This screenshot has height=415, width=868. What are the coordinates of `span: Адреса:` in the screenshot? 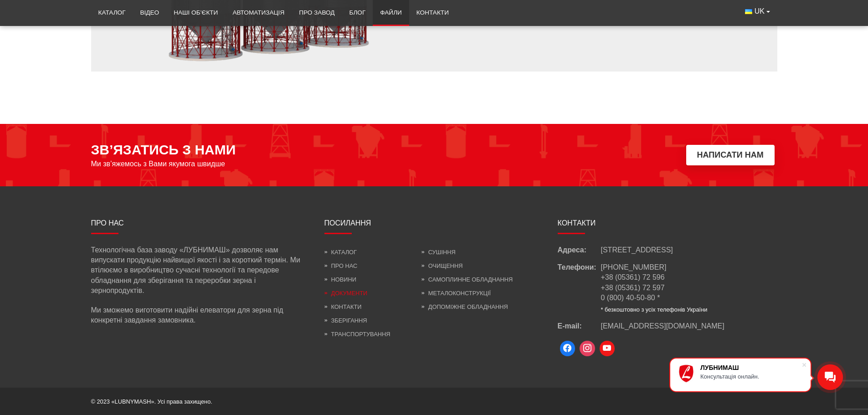 It's located at (579, 250).